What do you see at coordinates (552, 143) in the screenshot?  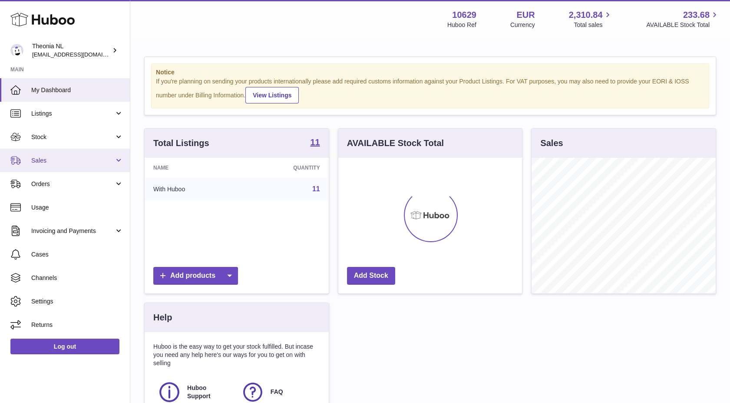 I see `h3: Sales` at bounding box center [552, 143].